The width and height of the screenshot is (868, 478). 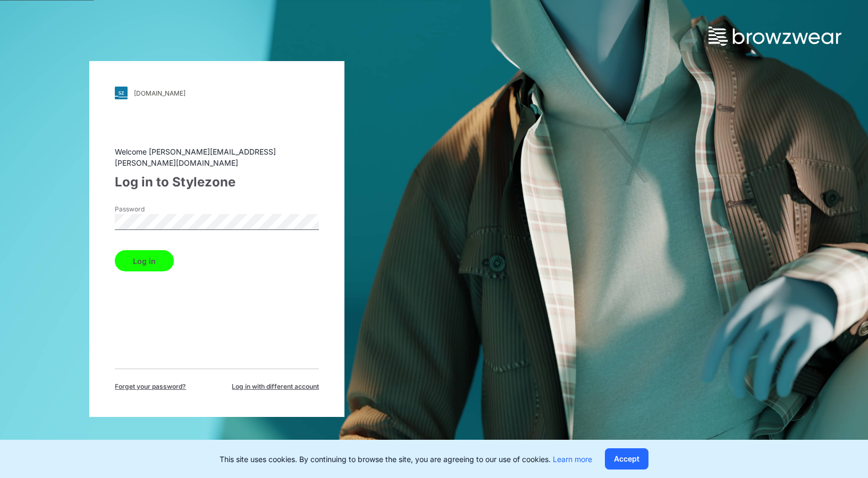 I want to click on img: browzwear-logo.73288ffb.svg, so click(x=775, y=36).